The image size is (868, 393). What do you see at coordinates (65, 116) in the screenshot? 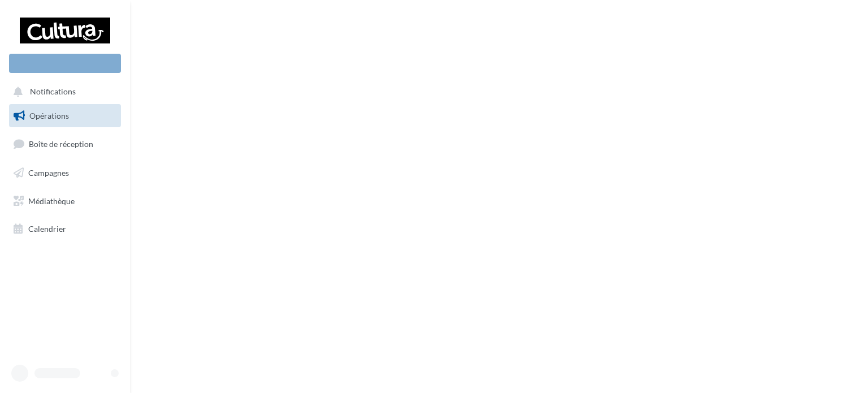
I see `a: Opérations` at bounding box center [65, 116].